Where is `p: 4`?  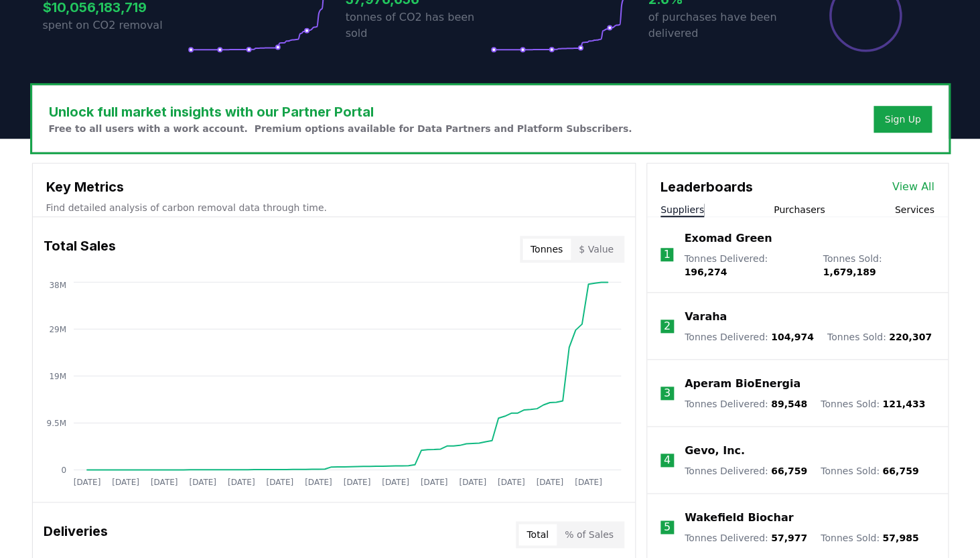 p: 4 is located at coordinates (667, 460).